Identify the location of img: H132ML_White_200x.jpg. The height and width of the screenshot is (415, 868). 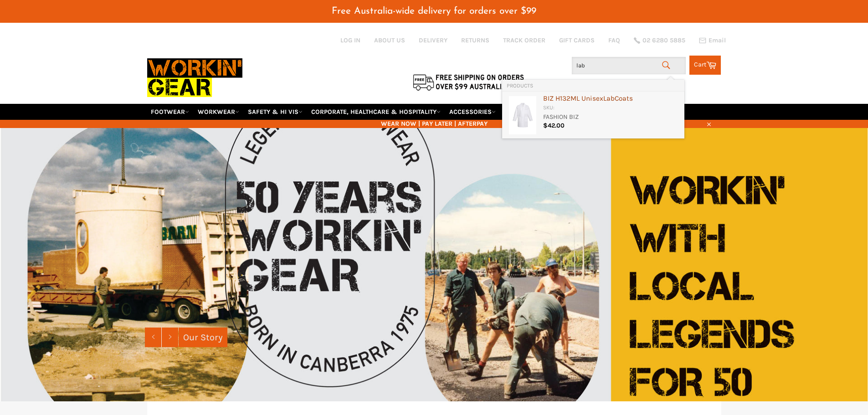
(522, 115).